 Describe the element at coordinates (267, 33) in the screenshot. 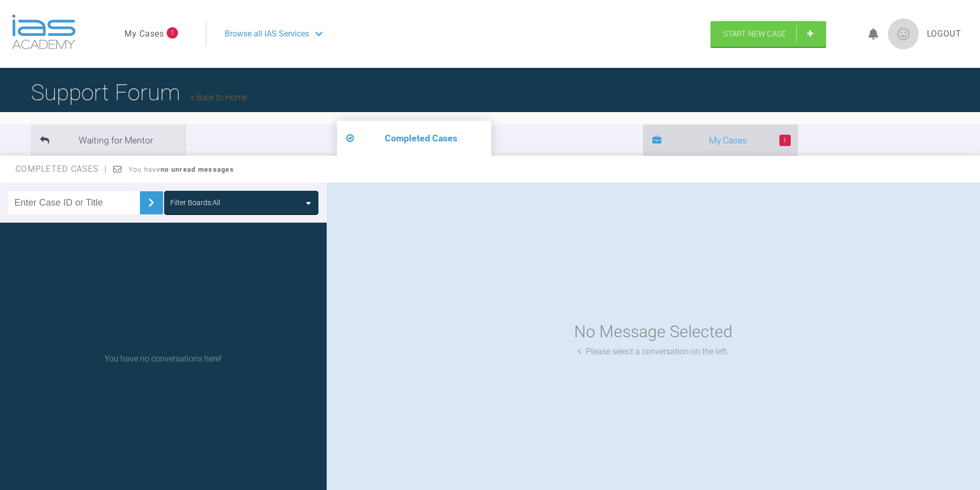

I see `span: Browse all IAS Services` at that location.